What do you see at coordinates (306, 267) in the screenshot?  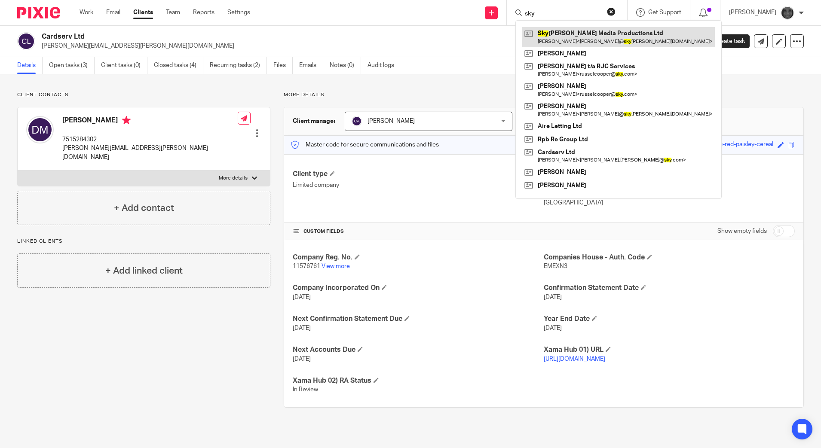 I see `span: 11576761` at bounding box center [306, 267].